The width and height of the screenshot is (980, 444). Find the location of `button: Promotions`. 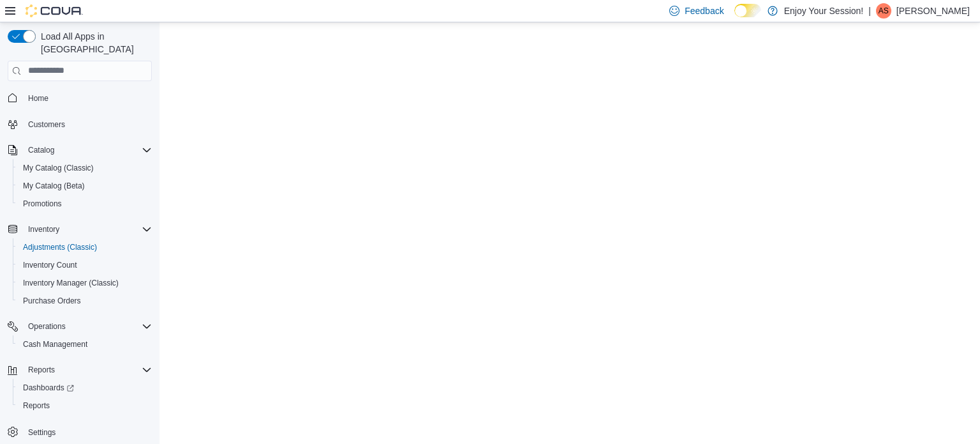

button: Promotions is located at coordinates (85, 203).